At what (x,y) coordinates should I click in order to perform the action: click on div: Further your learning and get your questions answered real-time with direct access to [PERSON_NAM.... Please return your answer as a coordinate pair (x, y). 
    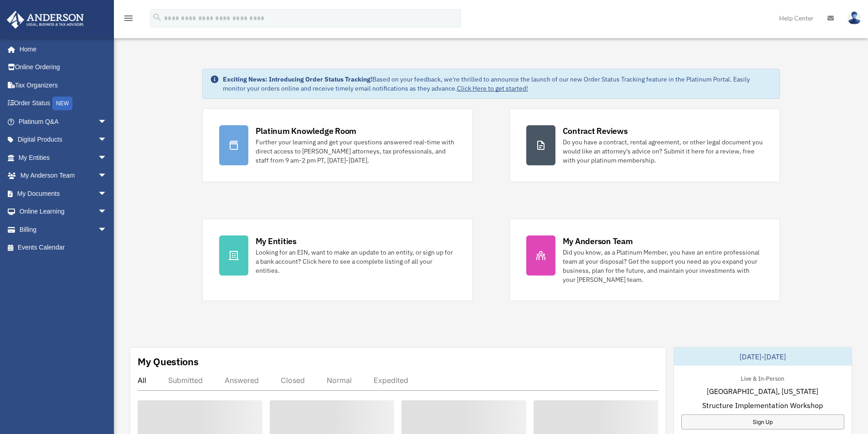
    Looking at the image, I should click on (356, 151).